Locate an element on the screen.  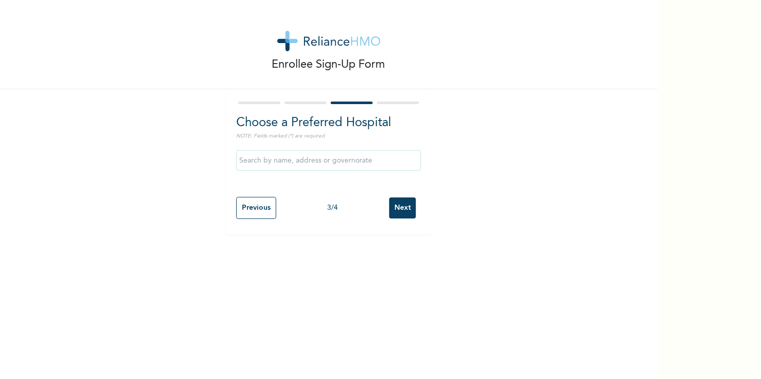
input: Next is located at coordinates (402, 208).